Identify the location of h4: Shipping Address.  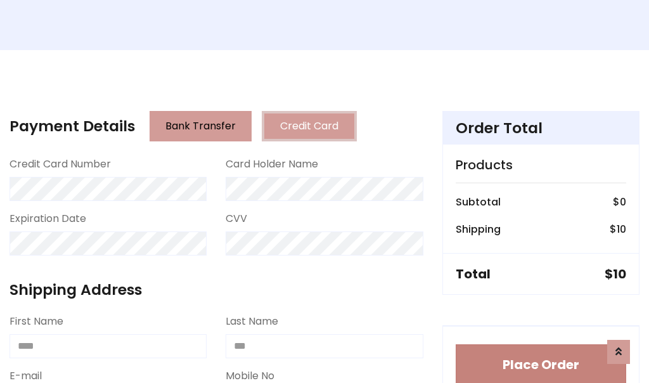
(216, 290).